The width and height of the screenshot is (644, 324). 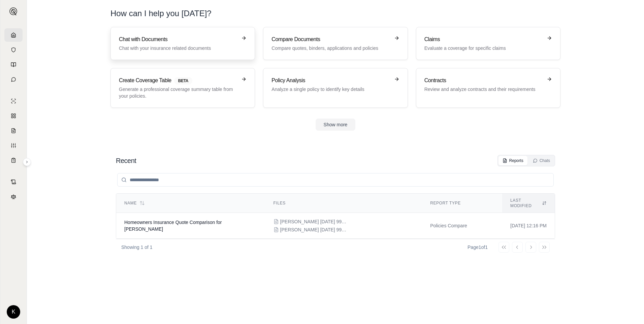 I want to click on a: Policy Comparisons, so click(x=14, y=116).